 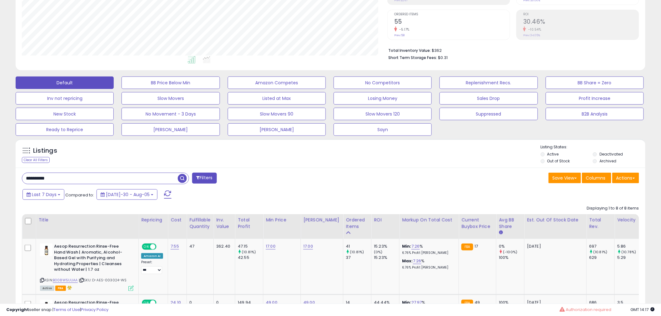 I want to click on div: Velocity, so click(x=628, y=220).